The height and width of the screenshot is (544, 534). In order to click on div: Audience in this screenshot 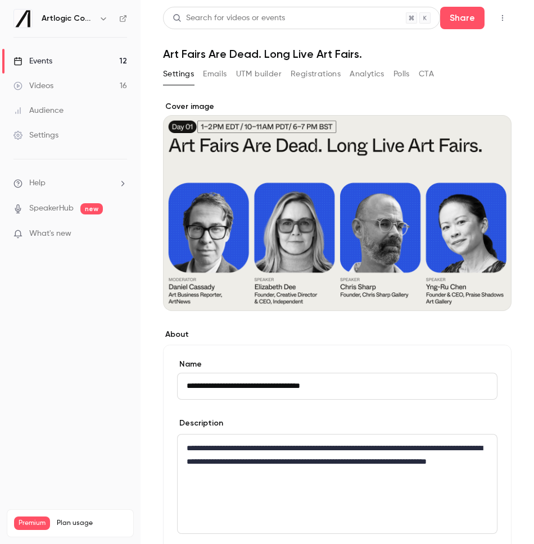, I will do `click(38, 111)`.